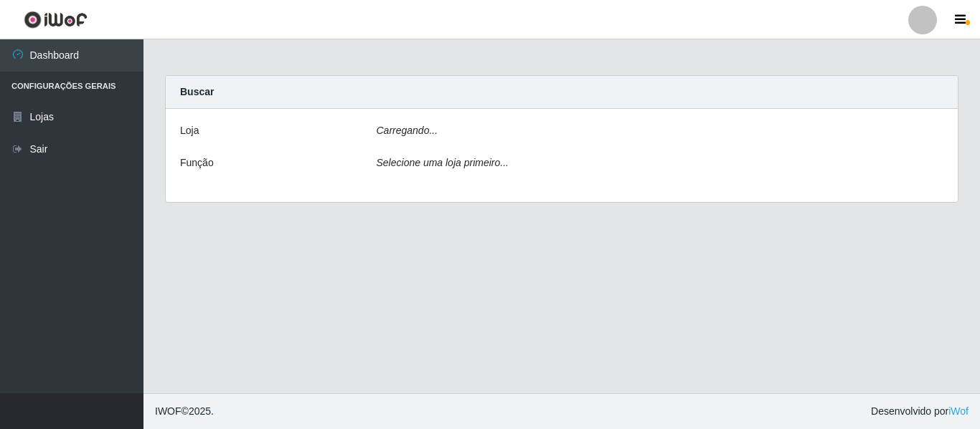 Image resolution: width=980 pixels, height=429 pixels. What do you see at coordinates (196, 92) in the screenshot?
I see `strong: Buscar` at bounding box center [196, 92].